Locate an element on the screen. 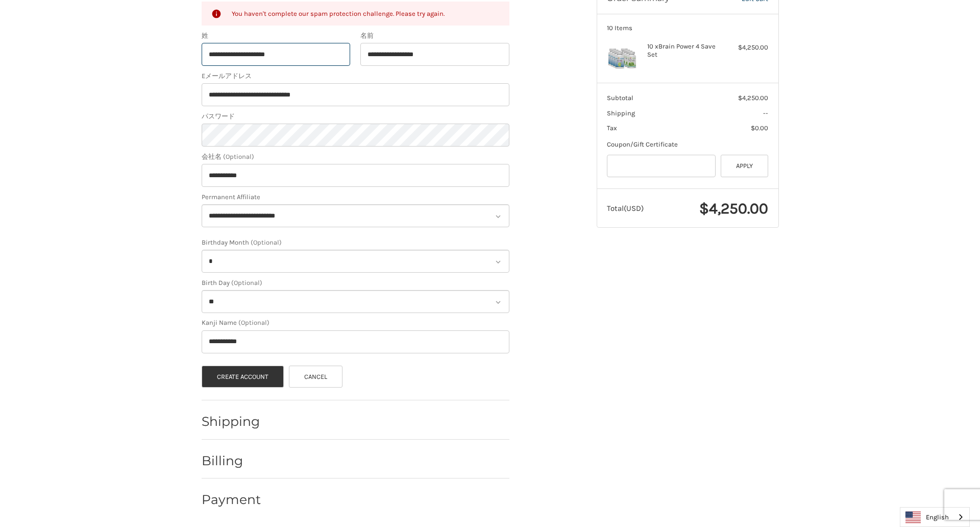  span: $0.00 is located at coordinates (760, 128).